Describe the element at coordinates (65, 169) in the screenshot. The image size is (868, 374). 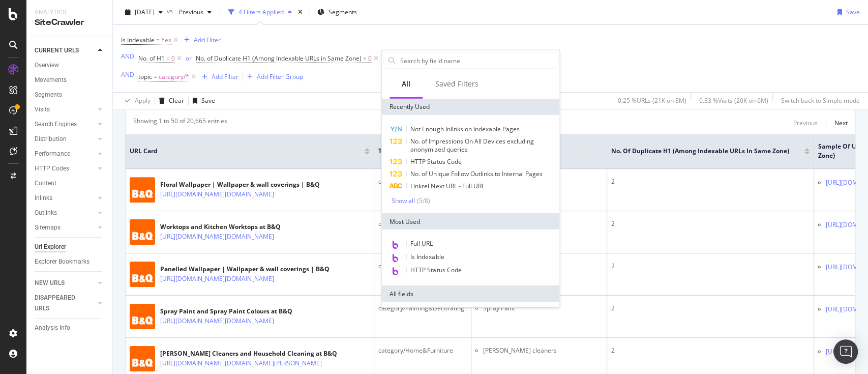
I see `a: HTTP Codes` at that location.